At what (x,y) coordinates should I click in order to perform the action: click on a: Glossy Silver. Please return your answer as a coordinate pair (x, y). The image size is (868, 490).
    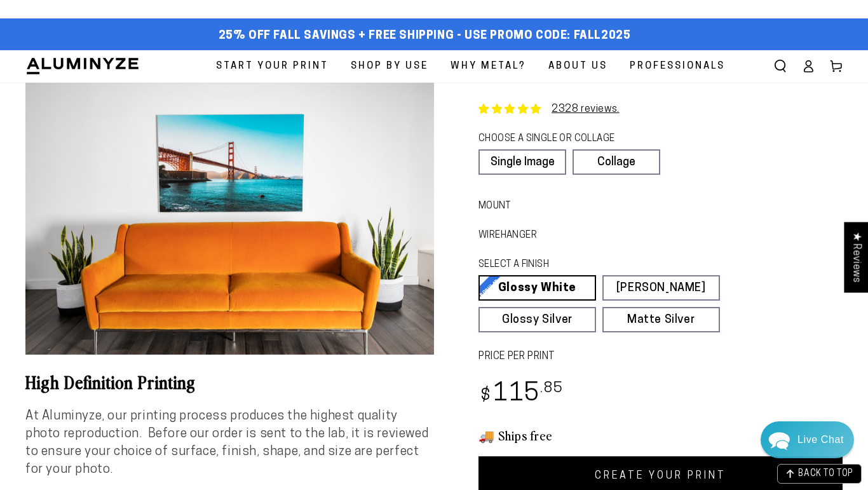
    Looking at the image, I should click on (537, 320).